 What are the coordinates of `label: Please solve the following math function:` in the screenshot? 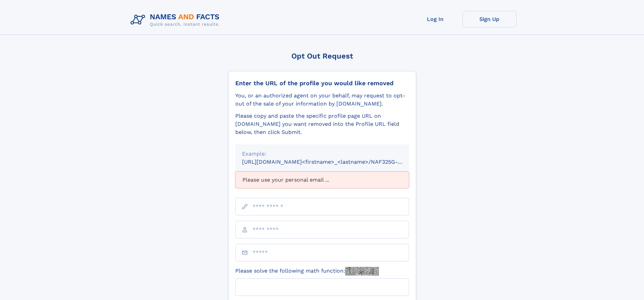 It's located at (307, 271).